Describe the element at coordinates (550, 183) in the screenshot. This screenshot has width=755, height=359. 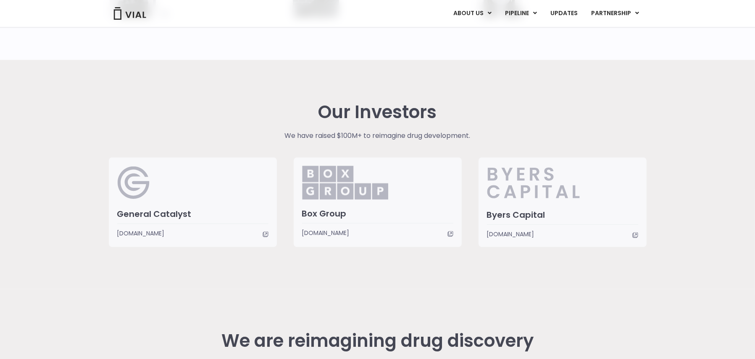
I see `img: Byers_Capital.svg` at that location.